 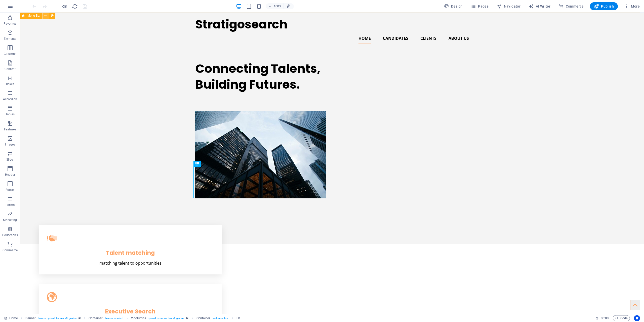 I want to click on button: Click here to leave preview mode and continue editing, so click(x=65, y=7).